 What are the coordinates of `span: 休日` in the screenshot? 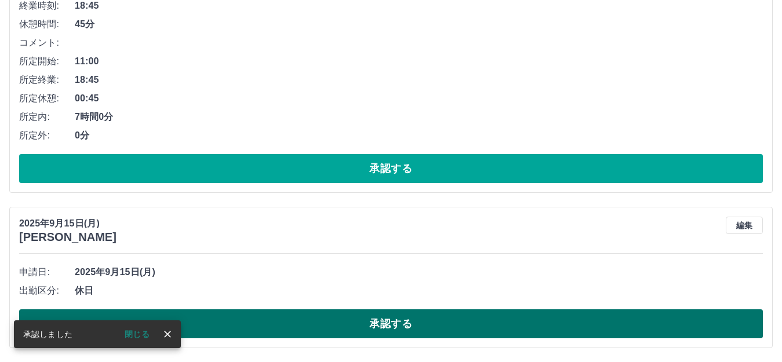 It's located at (419, 291).